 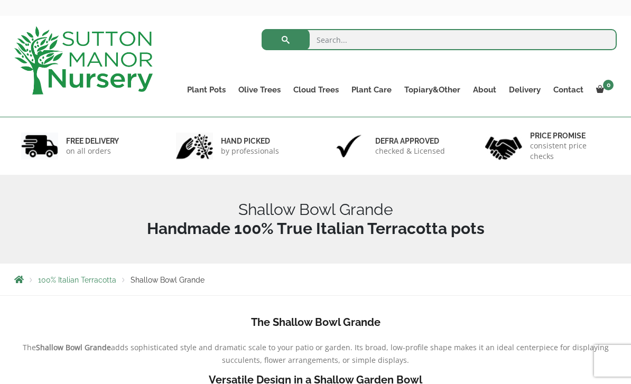 What do you see at coordinates (439, 40) in the screenshot?
I see `input: Search...` at bounding box center [439, 40].